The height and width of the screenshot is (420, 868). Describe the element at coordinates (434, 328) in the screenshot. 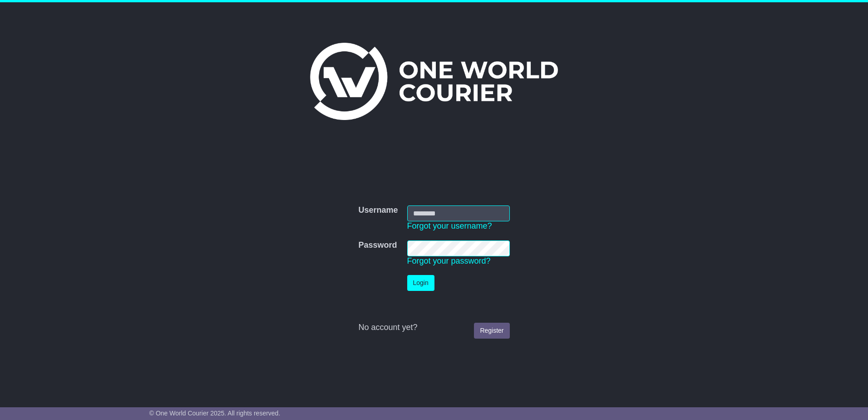

I see `div: No account yet?` at that location.